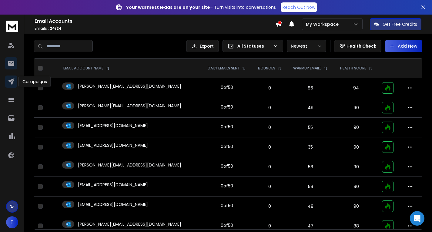 The width and height of the screenshot is (432, 232). I want to click on strong: Your warmest leads are on your site, so click(168, 7).